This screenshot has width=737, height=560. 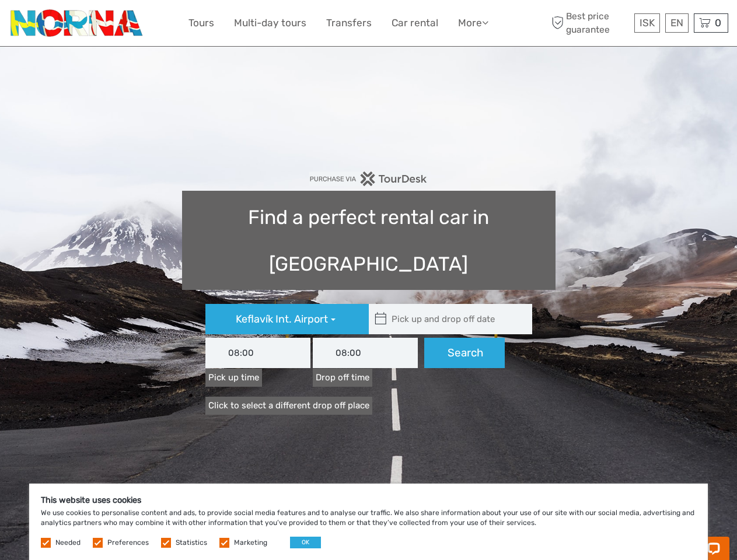 What do you see at coordinates (366, 353) in the screenshot?
I see `input: Drop off time` at bounding box center [366, 353].